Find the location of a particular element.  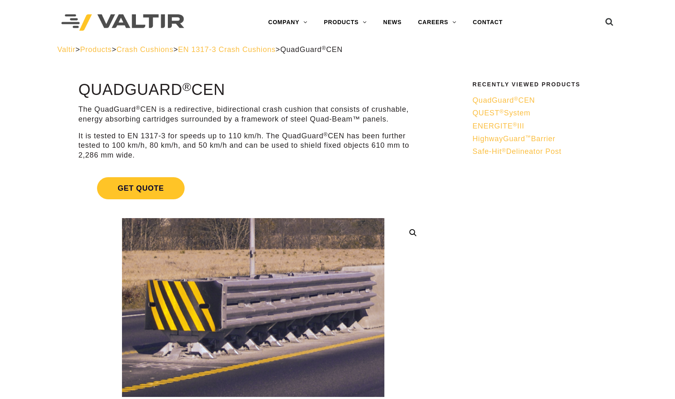

span: Products is located at coordinates (96, 50).